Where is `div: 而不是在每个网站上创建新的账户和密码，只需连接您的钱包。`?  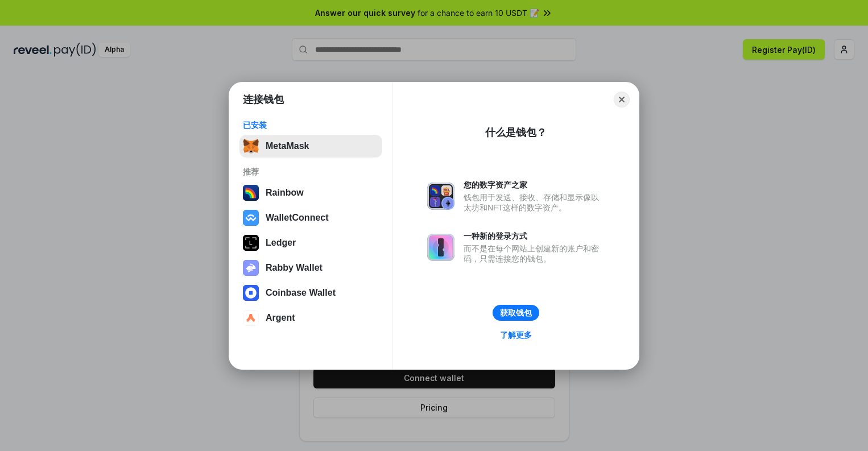
div: 而不是在每个网站上创建新的账户和密码，只需连接您的钱包。 is located at coordinates (534, 253).